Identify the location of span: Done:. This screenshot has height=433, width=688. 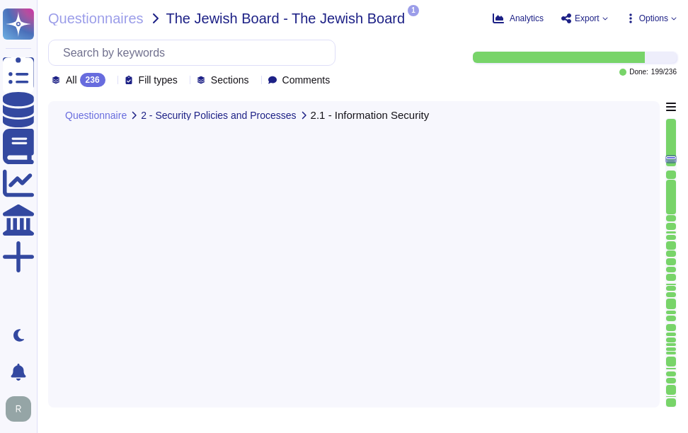
(638, 72).